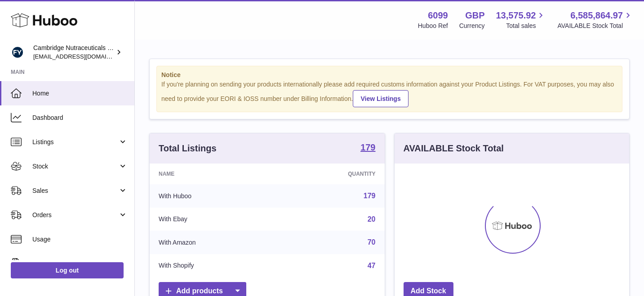  I want to click on td: With Huboo, so click(214, 196).